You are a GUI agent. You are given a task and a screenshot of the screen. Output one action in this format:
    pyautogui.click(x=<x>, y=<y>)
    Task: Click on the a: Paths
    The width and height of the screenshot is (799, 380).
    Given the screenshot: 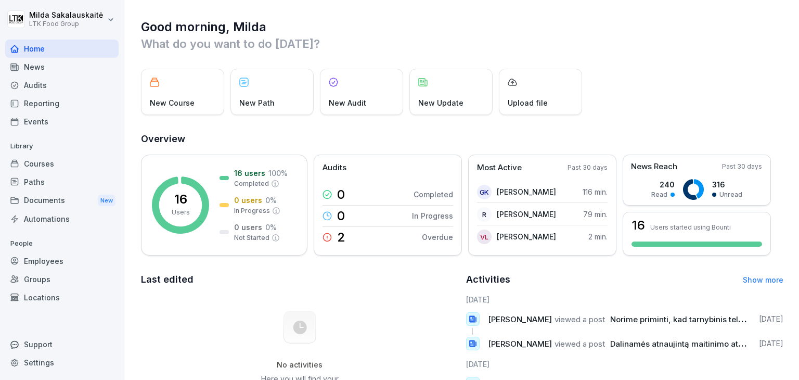 What is the action you would take?
    pyautogui.click(x=62, y=182)
    